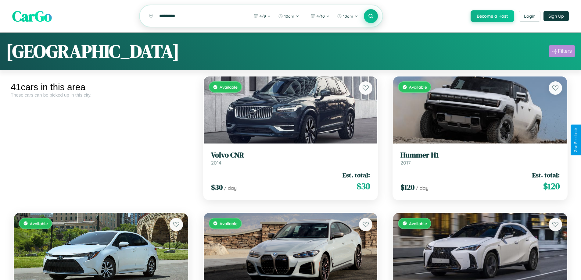  What do you see at coordinates (492, 16) in the screenshot?
I see `button: Become a Host` at bounding box center [492, 16].